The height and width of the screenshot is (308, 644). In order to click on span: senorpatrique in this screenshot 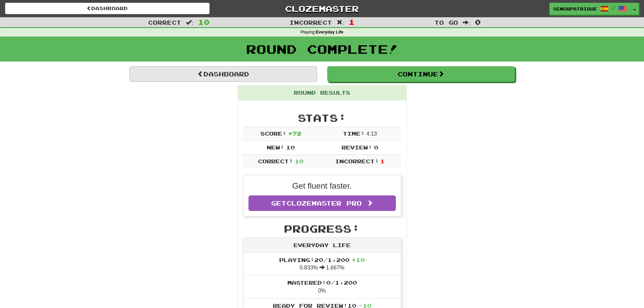, I will do `click(575, 9)`.